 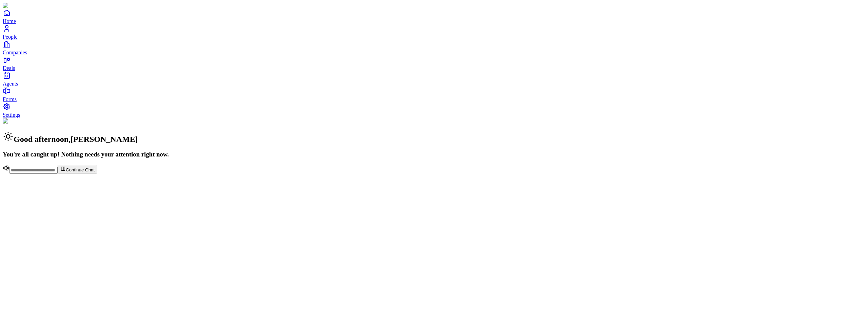 I want to click on button: Continue Chat, so click(x=78, y=169).